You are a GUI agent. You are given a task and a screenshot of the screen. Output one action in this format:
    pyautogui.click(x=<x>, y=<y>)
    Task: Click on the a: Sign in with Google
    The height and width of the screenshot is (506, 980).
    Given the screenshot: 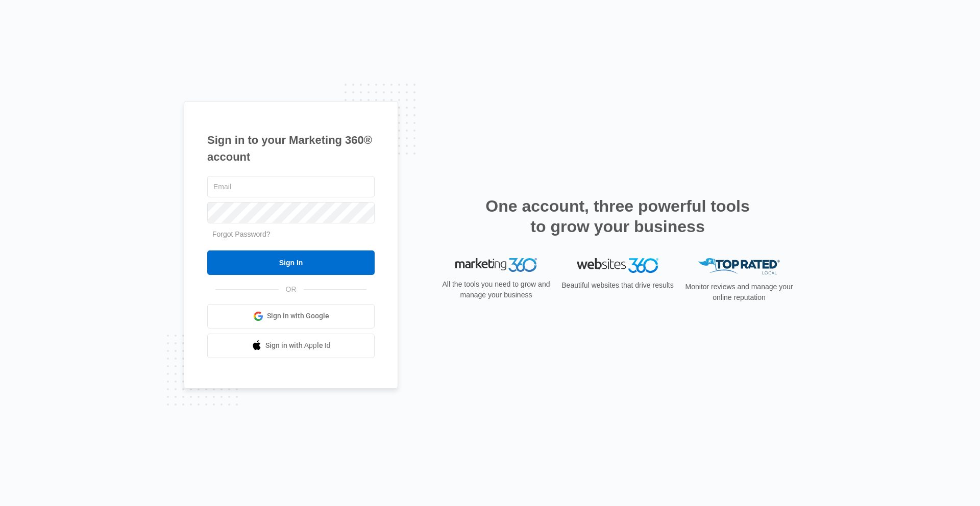 What is the action you would take?
    pyautogui.click(x=290, y=316)
    